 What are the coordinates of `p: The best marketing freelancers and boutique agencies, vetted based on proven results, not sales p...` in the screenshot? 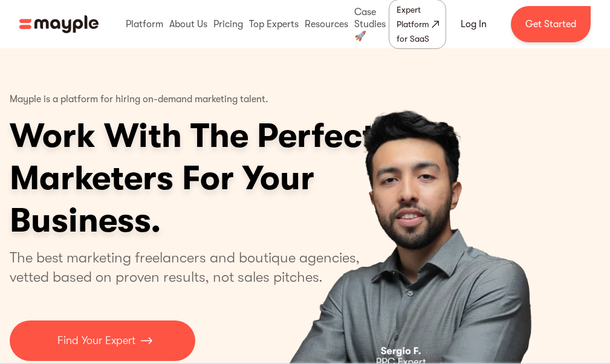 It's located at (192, 267).